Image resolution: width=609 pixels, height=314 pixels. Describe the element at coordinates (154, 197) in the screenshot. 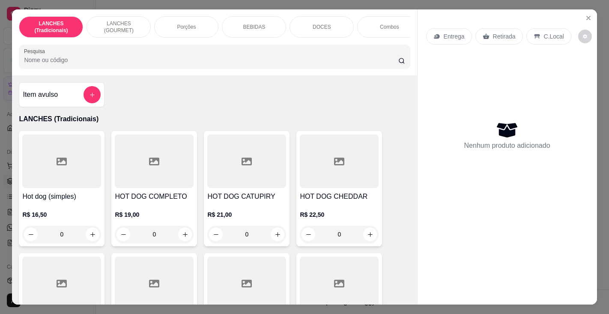

I see `h4: HOT DOG COMPLETO` at that location.